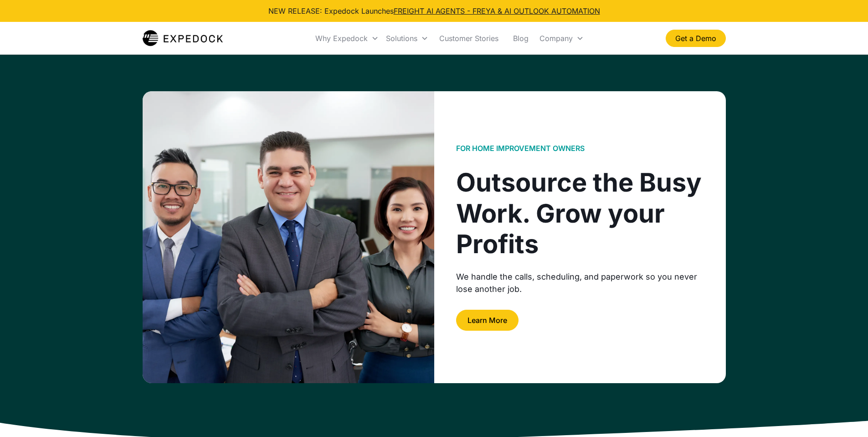 Image resolution: width=868 pixels, height=437 pixels. Describe the element at coordinates (469, 38) in the screenshot. I see `a: Customer Stories` at that location.